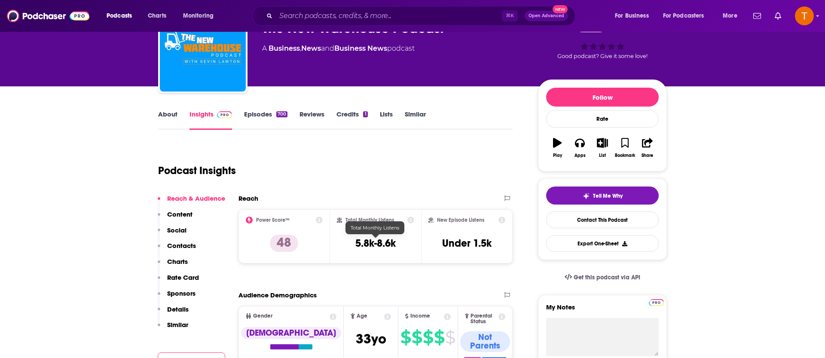 This screenshot has width=825, height=358. What do you see at coordinates (579, 148) in the screenshot?
I see `button: Apps` at bounding box center [579, 148].